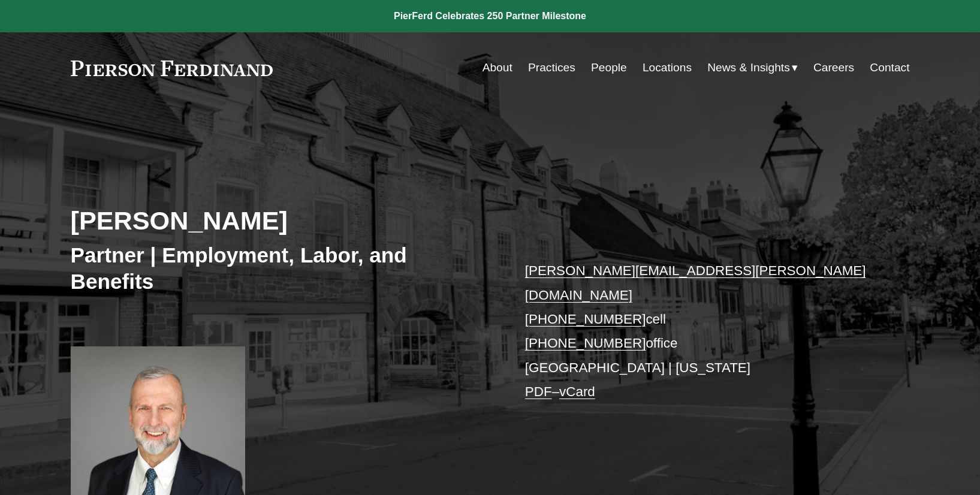 The image size is (980, 495). What do you see at coordinates (539, 391) in the screenshot?
I see `a: PDF` at bounding box center [539, 391].